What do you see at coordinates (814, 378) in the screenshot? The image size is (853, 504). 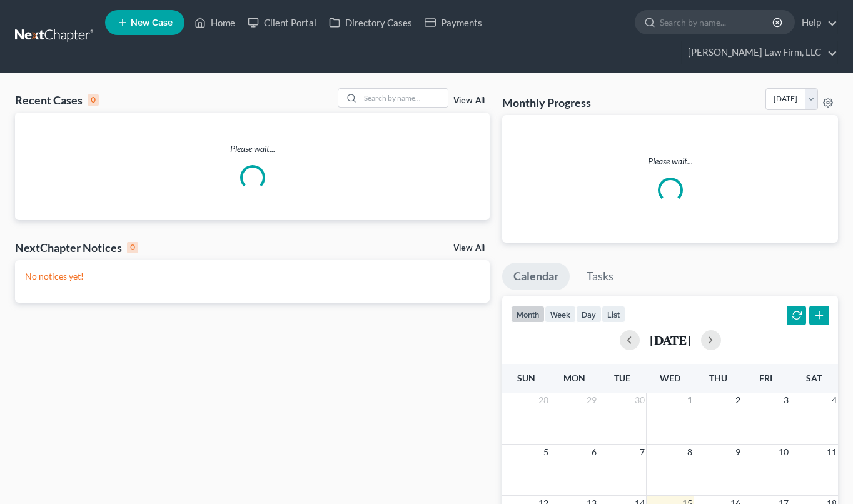 I see `span: Sat` at bounding box center [814, 378].